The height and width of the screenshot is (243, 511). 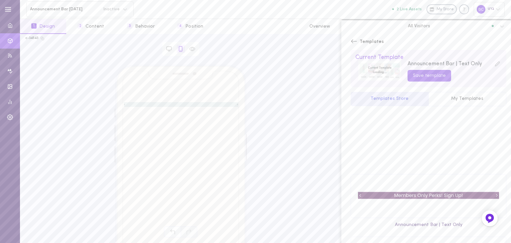 I want to click on button: Save template, so click(x=429, y=75).